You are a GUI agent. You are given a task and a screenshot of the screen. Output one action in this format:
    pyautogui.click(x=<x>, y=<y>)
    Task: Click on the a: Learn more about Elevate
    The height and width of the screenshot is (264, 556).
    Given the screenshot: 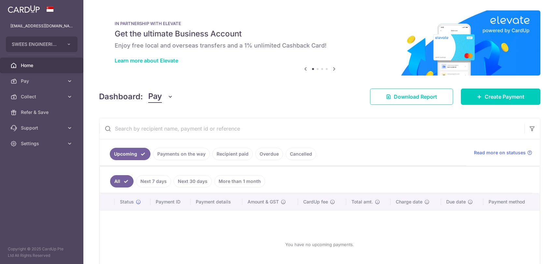 What is the action you would take?
    pyautogui.click(x=146, y=61)
    